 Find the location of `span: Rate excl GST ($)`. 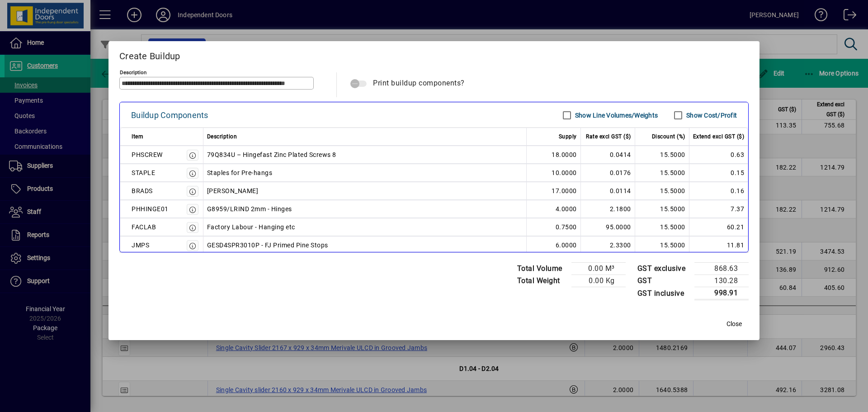

span: Rate excl GST ($) is located at coordinates (608, 136).